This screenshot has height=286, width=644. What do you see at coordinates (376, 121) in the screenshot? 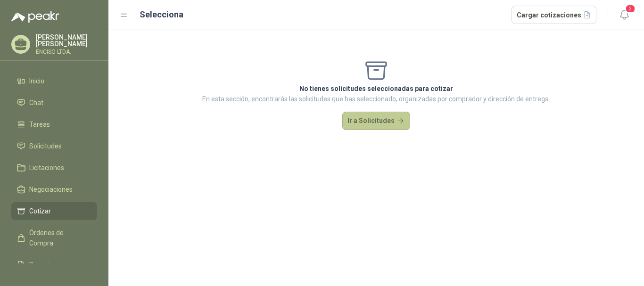
I see `button: Ir a Solicitudes` at bounding box center [376, 121].